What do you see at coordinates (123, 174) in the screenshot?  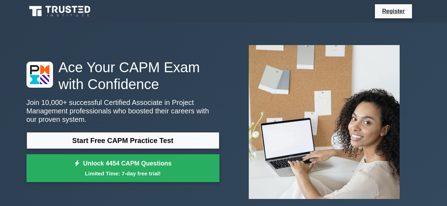 I see `small: Limited Time: 7-day free trial!` at bounding box center [123, 174].